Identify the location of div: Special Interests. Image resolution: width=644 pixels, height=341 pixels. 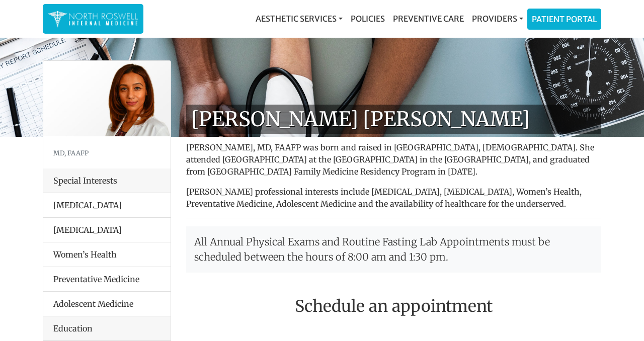
(107, 181).